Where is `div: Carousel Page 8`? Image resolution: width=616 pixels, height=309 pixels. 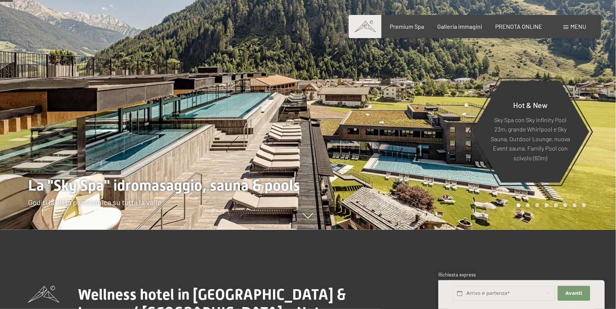
div: Carousel Page 8 is located at coordinates (584, 205).